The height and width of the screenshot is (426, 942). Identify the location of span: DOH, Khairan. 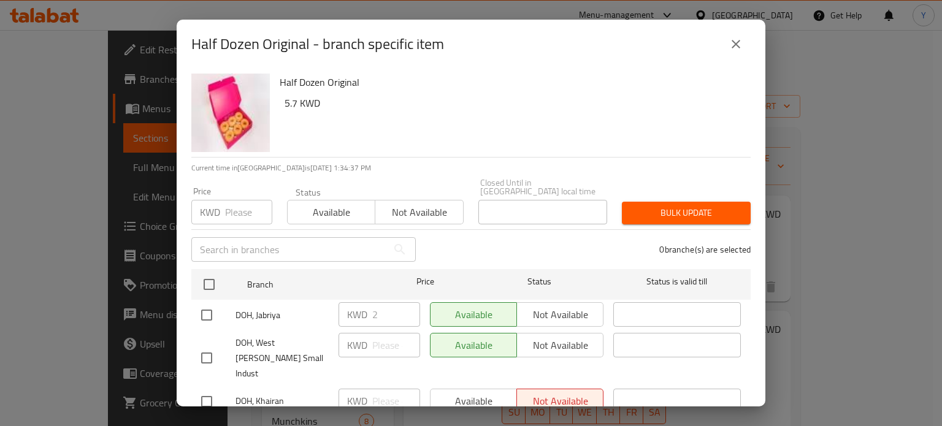
(282, 401).